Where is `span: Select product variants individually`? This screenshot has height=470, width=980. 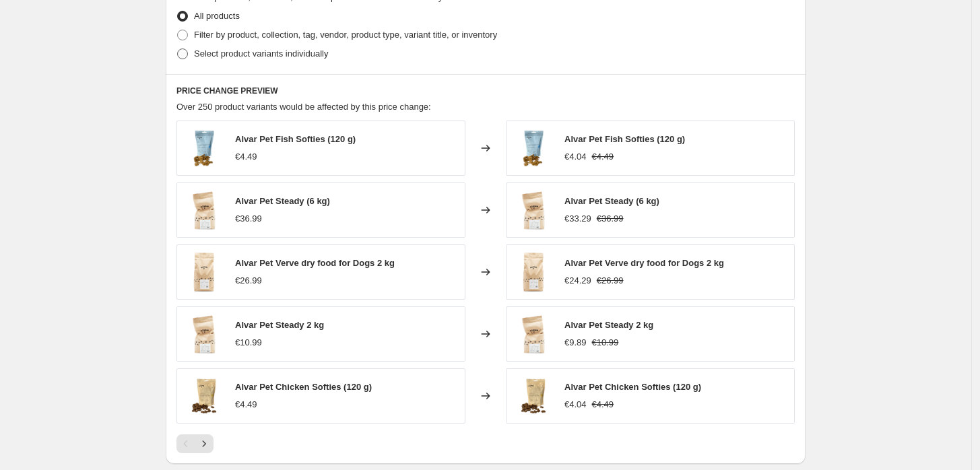
span: Select product variants individually is located at coordinates (261, 53).